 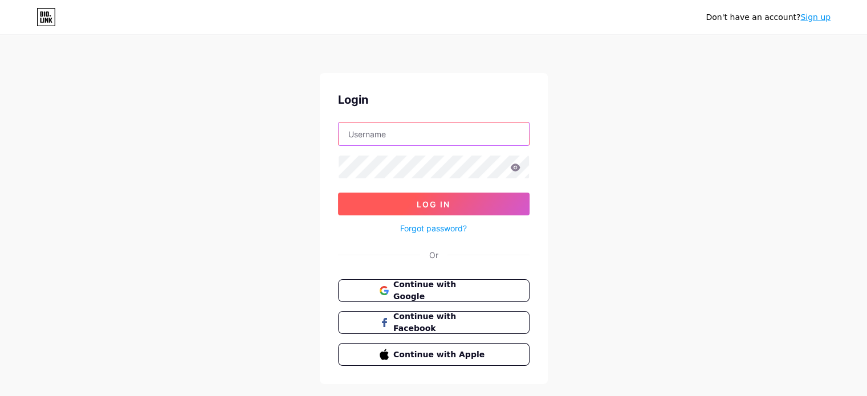 I want to click on div: Login, so click(x=434, y=100).